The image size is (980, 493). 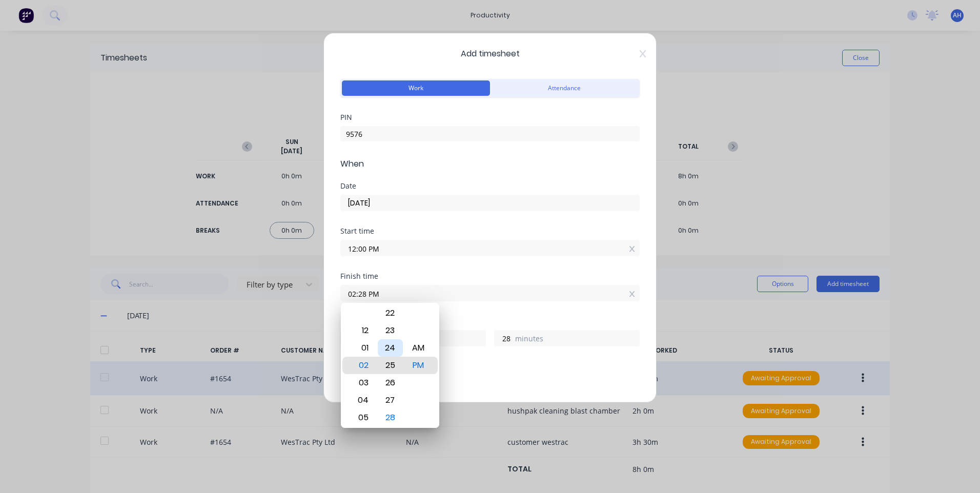 I want to click on div: 25, so click(x=390, y=366).